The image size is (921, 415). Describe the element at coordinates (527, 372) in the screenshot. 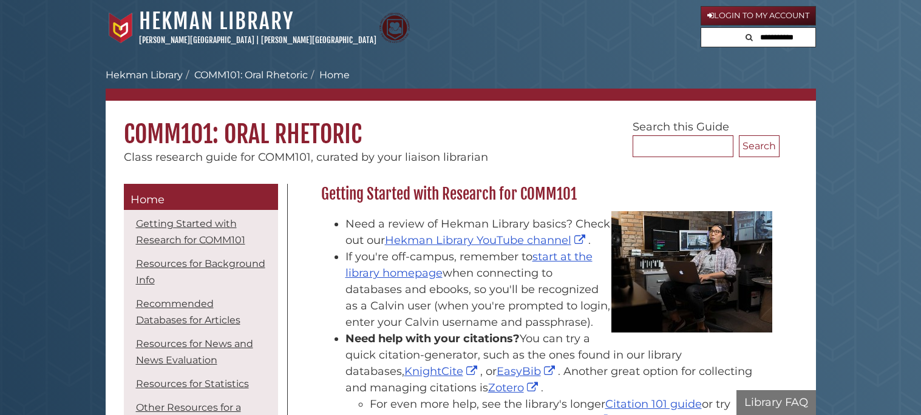

I see `a: EasyBib` at that location.